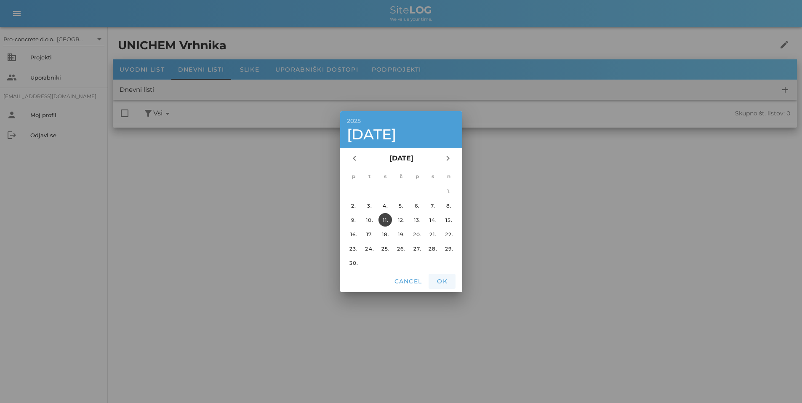 The width and height of the screenshot is (802, 403). Describe the element at coordinates (369, 248) in the screenshot. I see `button: 24.` at that location.